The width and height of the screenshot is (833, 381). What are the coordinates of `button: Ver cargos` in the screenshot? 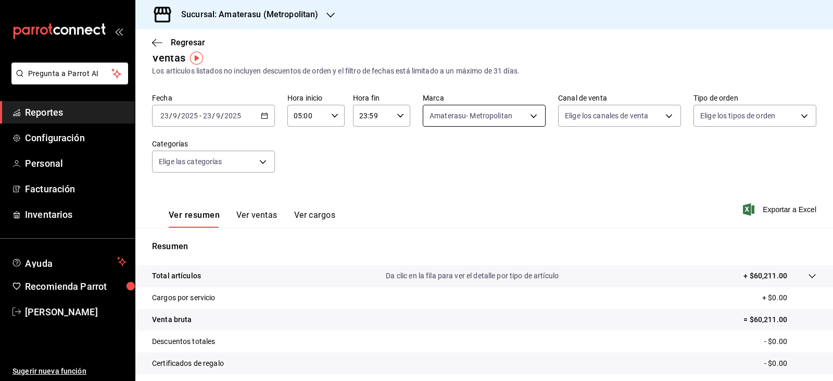 It's located at (315, 219).